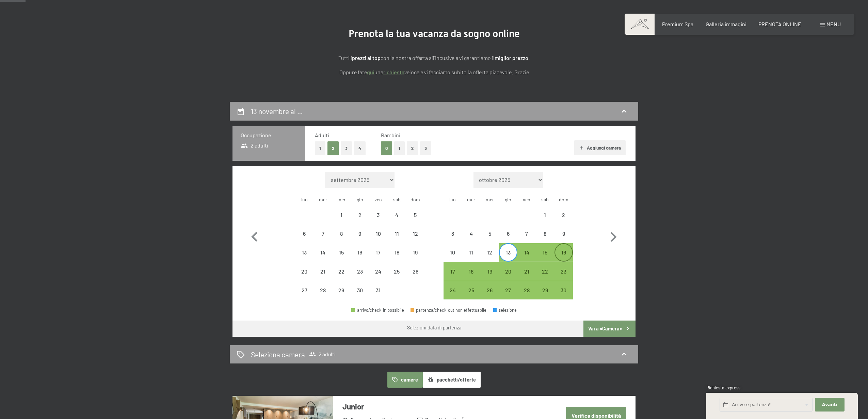 This screenshot has height=419, width=868. What do you see at coordinates (405, 380) in the screenshot?
I see `button: camere` at bounding box center [405, 380].